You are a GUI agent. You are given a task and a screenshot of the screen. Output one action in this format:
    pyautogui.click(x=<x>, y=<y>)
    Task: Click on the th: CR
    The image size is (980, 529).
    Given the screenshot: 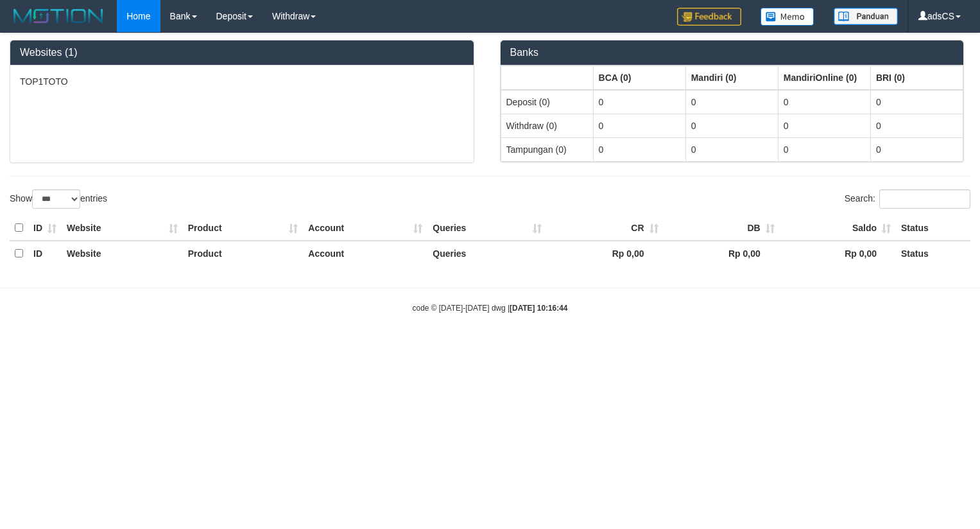 What is the action you would take?
    pyautogui.click(x=605, y=228)
    